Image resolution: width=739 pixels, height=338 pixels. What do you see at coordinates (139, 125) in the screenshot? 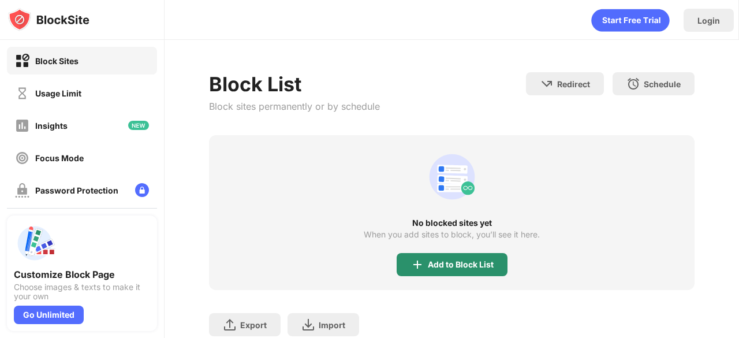
I see `img: new-icon.svg` at bounding box center [139, 125].